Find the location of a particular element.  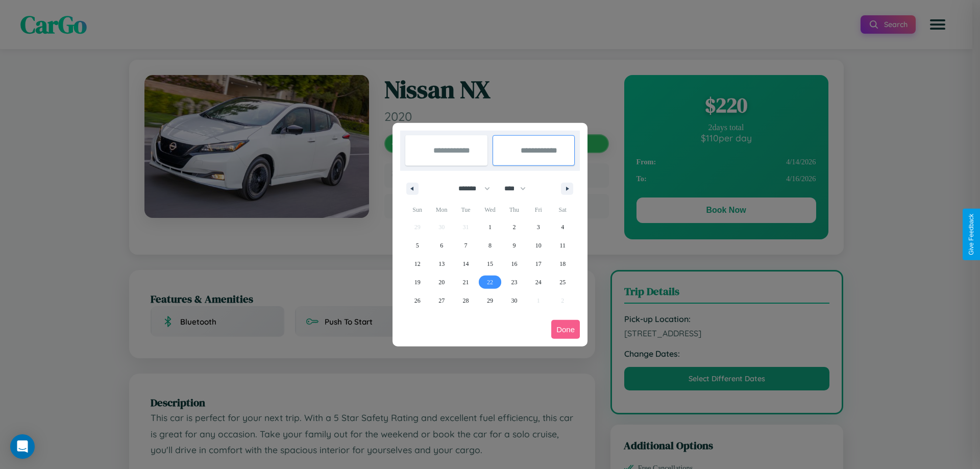

span: Wed is located at coordinates (490, 210).